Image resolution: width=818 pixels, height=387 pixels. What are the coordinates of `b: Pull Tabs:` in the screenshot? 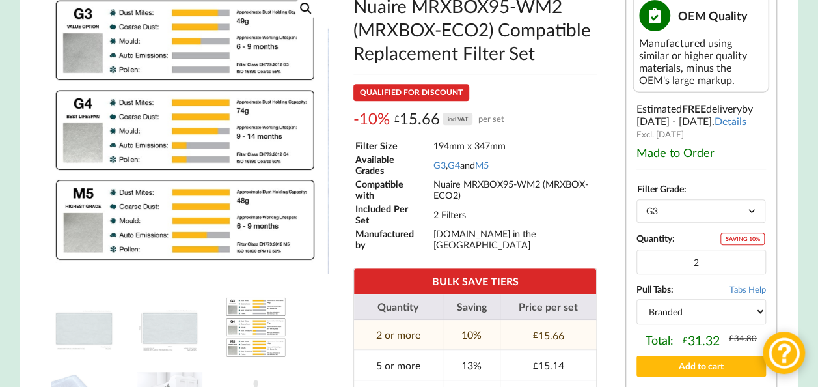 It's located at (655, 288).